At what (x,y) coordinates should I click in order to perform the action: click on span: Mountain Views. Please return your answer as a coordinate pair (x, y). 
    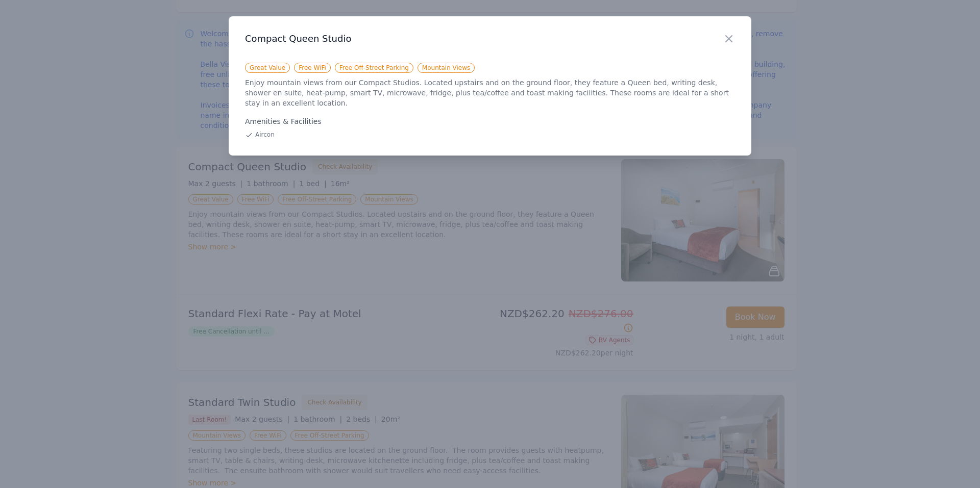
    Looking at the image, I should click on (446, 68).